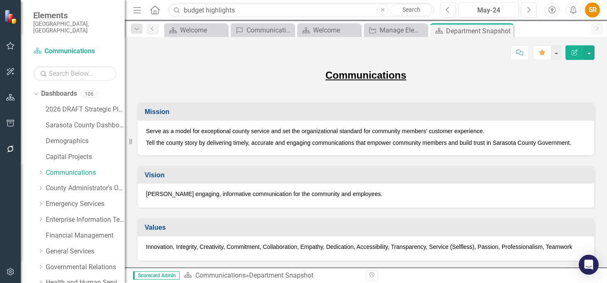 The image size is (607, 283). Describe the element at coordinates (85, 125) in the screenshot. I see `a: Sarasota County Dashboard` at that location.